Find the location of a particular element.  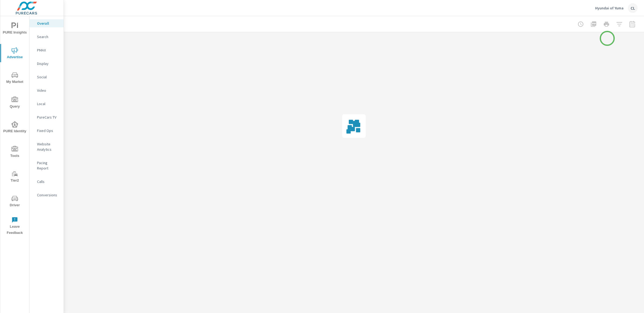

span: Tier2 is located at coordinates (15, 177).